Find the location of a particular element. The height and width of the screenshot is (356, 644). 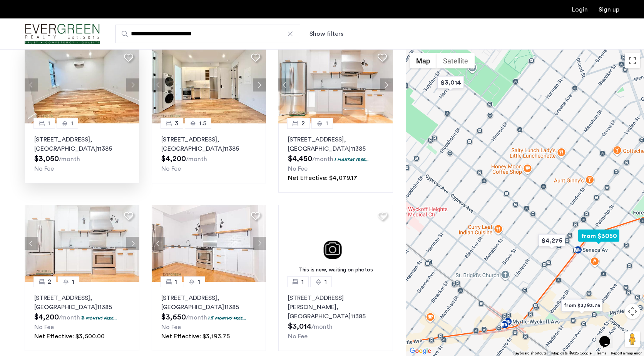

img: Google is located at coordinates (420, 351).